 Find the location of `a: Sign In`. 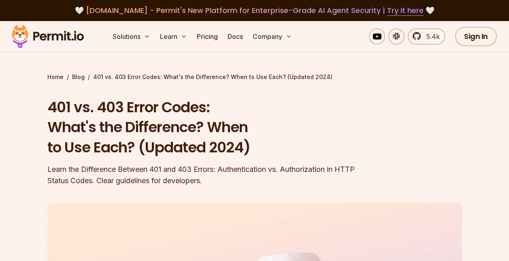

a: Sign In is located at coordinates (476, 36).